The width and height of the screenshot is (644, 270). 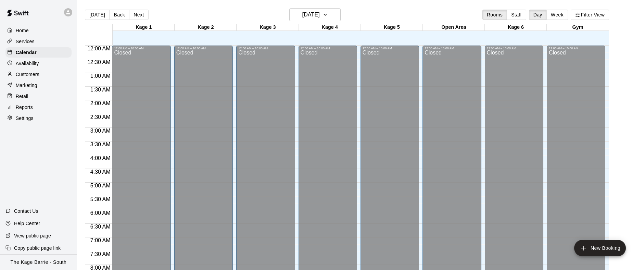 I want to click on div: Kage 6, so click(x=516, y=28).